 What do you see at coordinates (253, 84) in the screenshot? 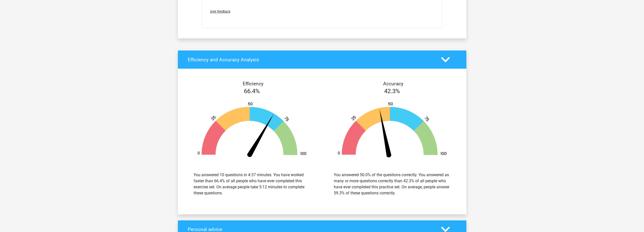
I see `h4: Efficiency` at bounding box center [253, 84].